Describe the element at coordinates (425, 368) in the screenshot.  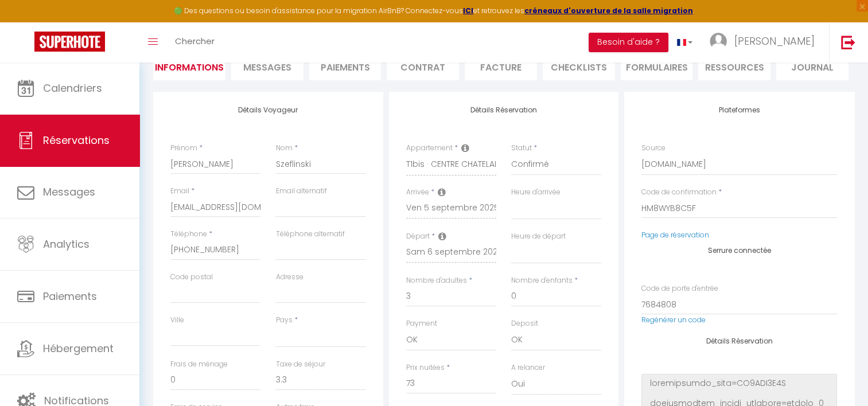
I see `label: Prix nuitées` at that location.